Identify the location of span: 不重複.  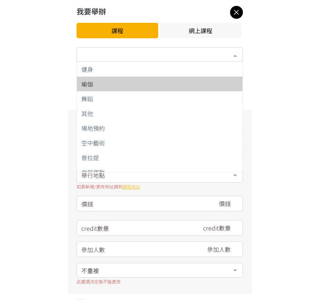
(160, 270).